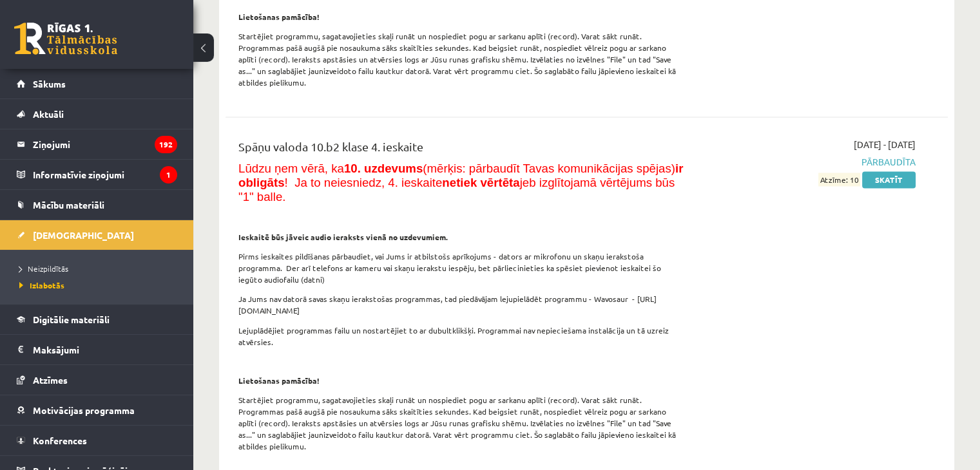 The image size is (980, 470). Describe the element at coordinates (96, 114) in the screenshot. I see `a: Aktuāli` at that location.